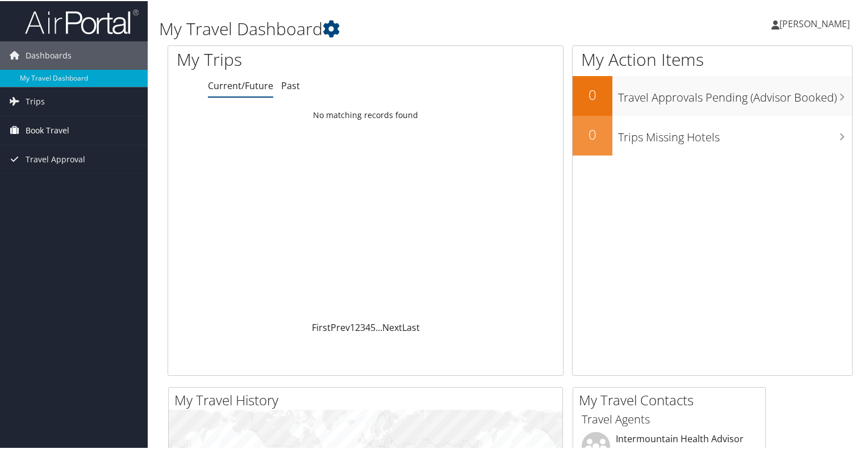 This screenshot has height=449, width=868. Describe the element at coordinates (735, 94) in the screenshot. I see `h3: Travel Approvals Pending (Advisor Booked)` at that location.